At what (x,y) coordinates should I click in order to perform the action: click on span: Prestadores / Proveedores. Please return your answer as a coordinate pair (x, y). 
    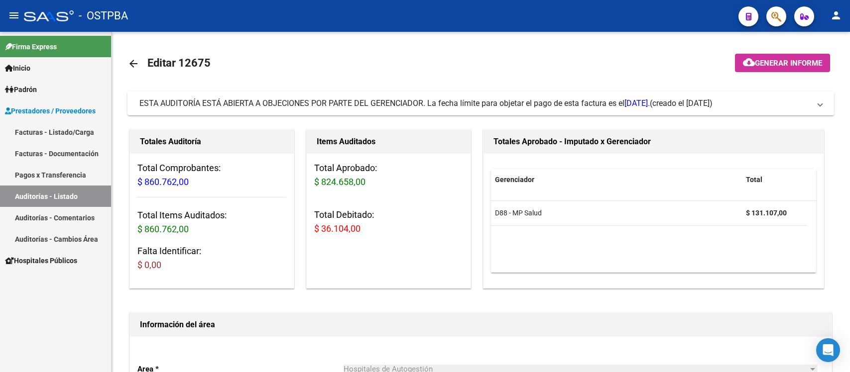
    Looking at the image, I should click on (50, 111).